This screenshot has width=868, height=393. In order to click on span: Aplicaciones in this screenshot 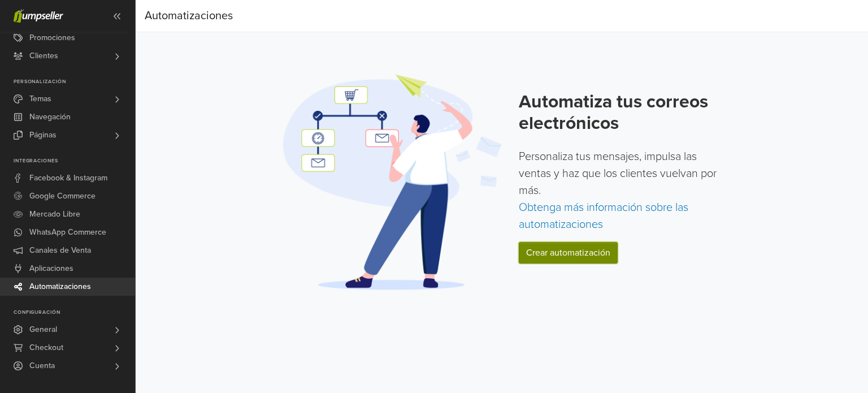, I will do `click(51, 269)`.